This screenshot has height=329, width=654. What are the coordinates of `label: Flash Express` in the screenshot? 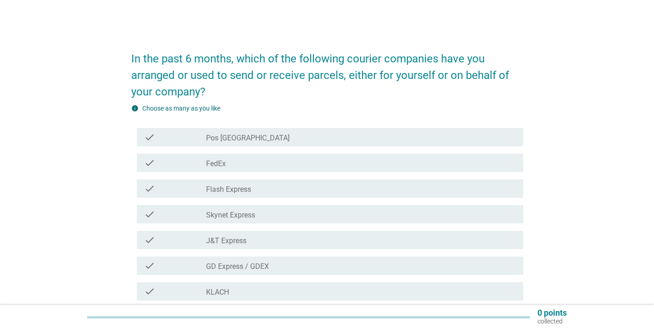 It's located at (229, 190).